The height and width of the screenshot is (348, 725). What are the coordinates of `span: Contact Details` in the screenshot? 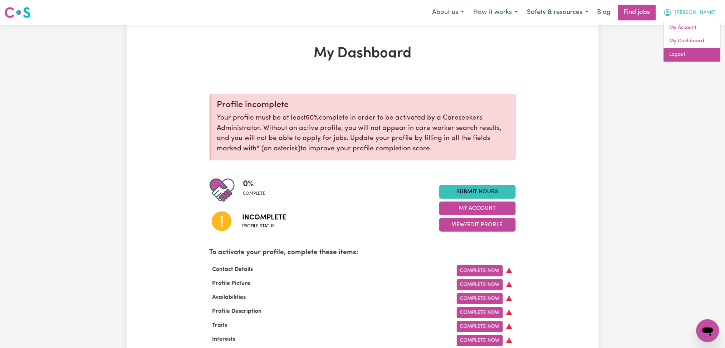 It's located at (233, 269).